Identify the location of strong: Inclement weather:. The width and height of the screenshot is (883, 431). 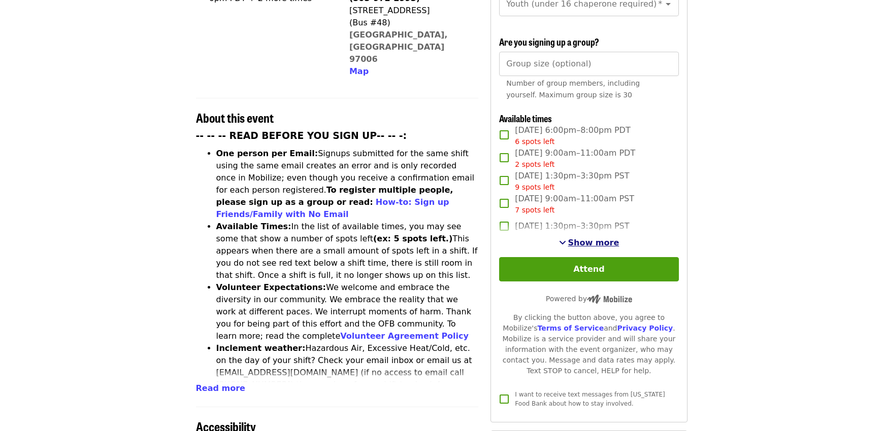
(261, 348).